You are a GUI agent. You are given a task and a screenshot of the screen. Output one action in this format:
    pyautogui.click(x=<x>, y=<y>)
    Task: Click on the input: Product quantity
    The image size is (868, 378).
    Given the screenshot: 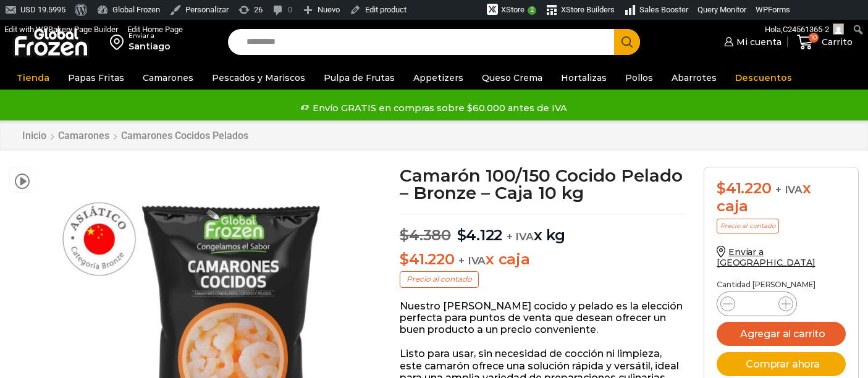 What is the action you would take?
    pyautogui.click(x=756, y=304)
    